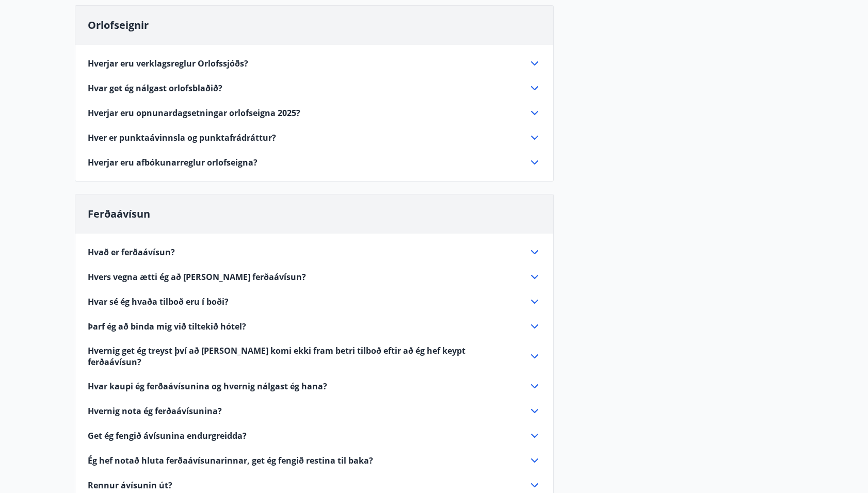  I want to click on div: Hver er punktaávinnsla og punktafrádráttur?, so click(314, 138).